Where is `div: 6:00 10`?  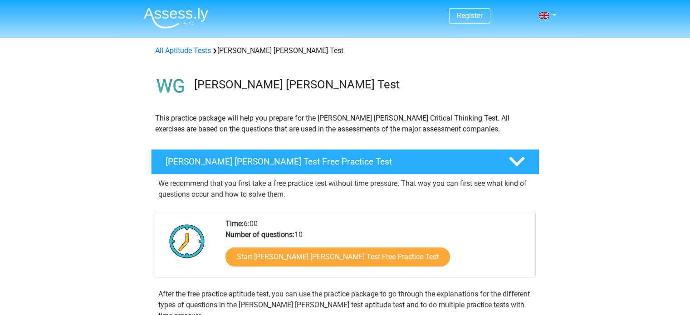
div: 6:00 10 is located at coordinates (377, 248).